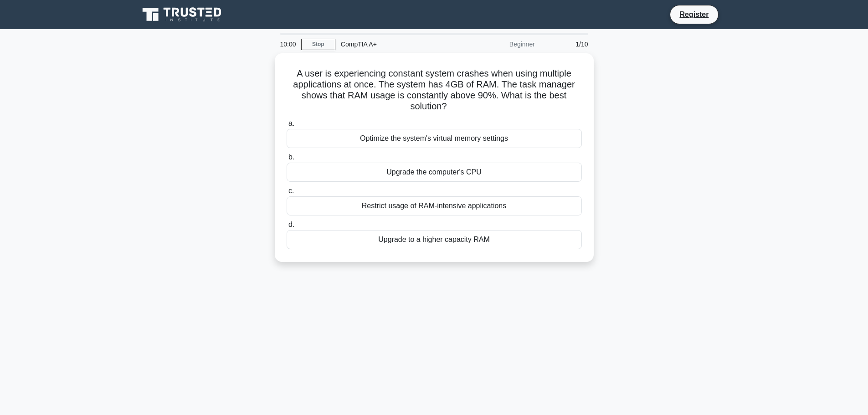 The height and width of the screenshot is (415, 868). I want to click on span: b., so click(291, 157).